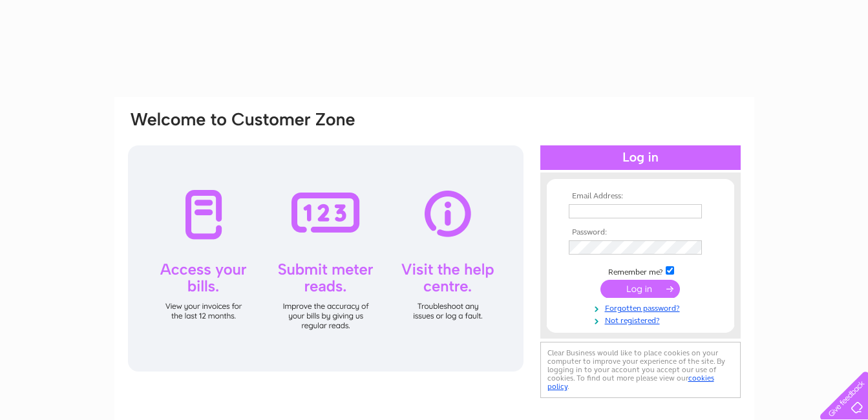 Image resolution: width=868 pixels, height=420 pixels. What do you see at coordinates (641, 197) in the screenshot?
I see `th: Email Address:` at bounding box center [641, 197].